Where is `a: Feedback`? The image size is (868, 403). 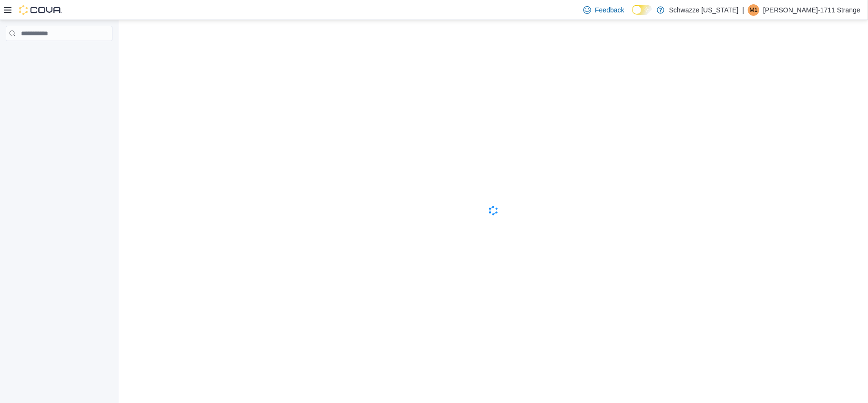
a: Feedback is located at coordinates (603, 10).